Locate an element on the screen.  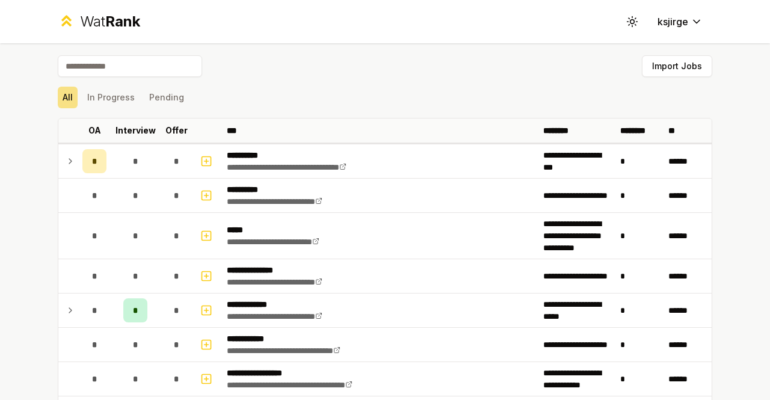
p: OA is located at coordinates (95, 131).